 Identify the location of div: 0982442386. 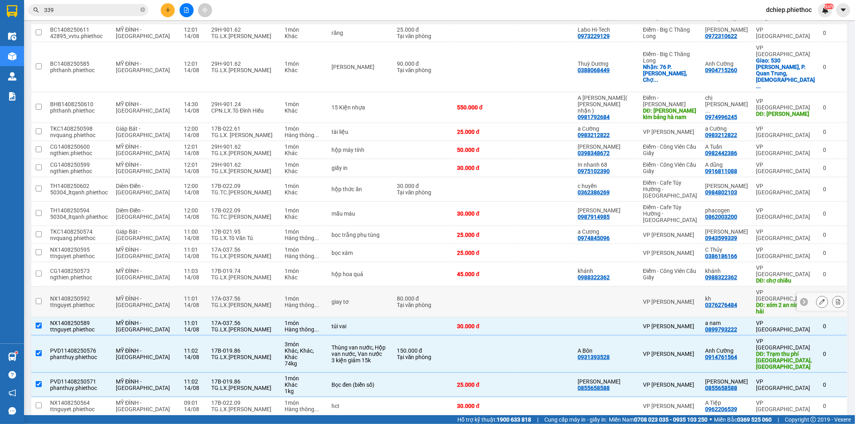
(721, 153).